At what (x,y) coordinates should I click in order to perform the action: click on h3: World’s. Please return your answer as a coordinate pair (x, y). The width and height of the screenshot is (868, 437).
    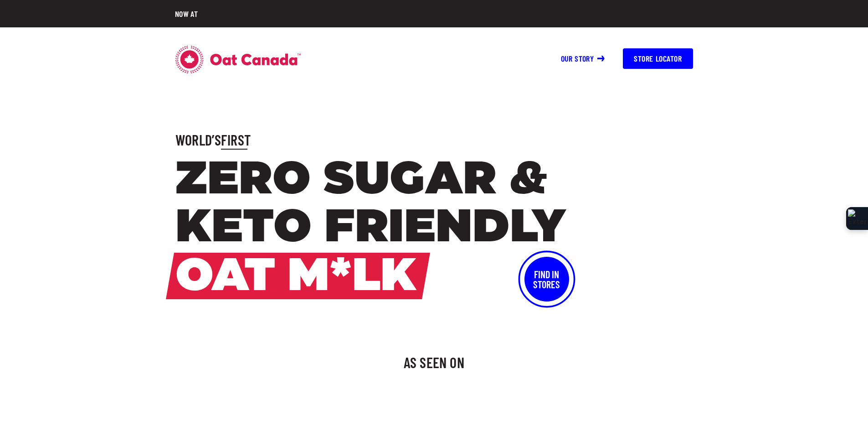
    Looking at the image, I should click on (434, 140).